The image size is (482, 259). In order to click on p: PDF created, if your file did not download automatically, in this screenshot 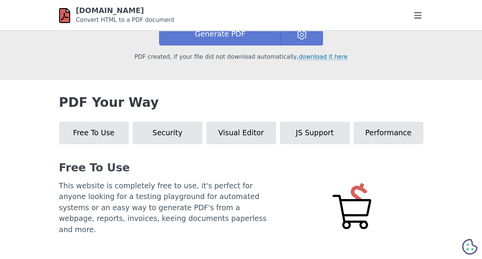, I will do `click(241, 57)`.